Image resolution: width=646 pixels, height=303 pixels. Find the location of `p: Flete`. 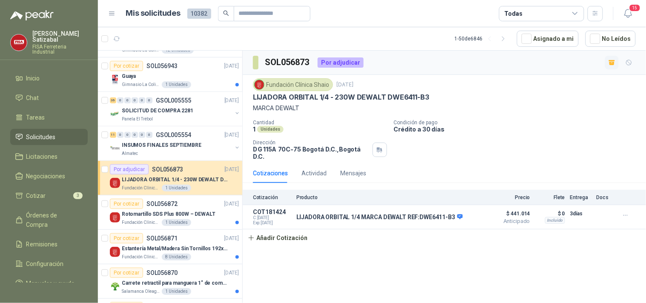

p: Flete is located at coordinates (550, 198).